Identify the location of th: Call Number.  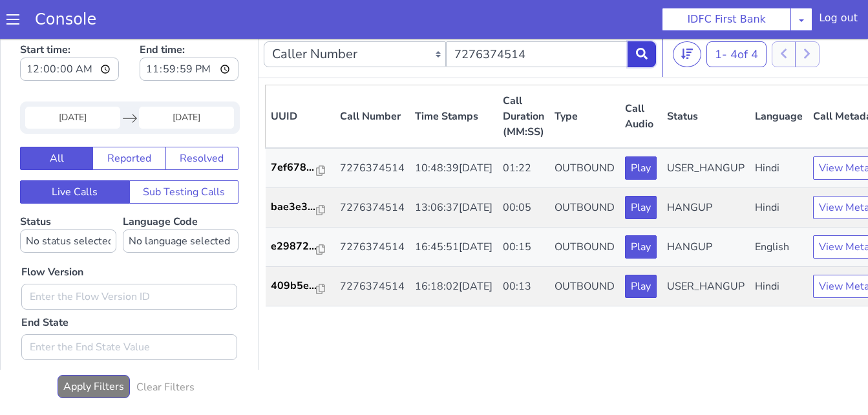
(372, 82).